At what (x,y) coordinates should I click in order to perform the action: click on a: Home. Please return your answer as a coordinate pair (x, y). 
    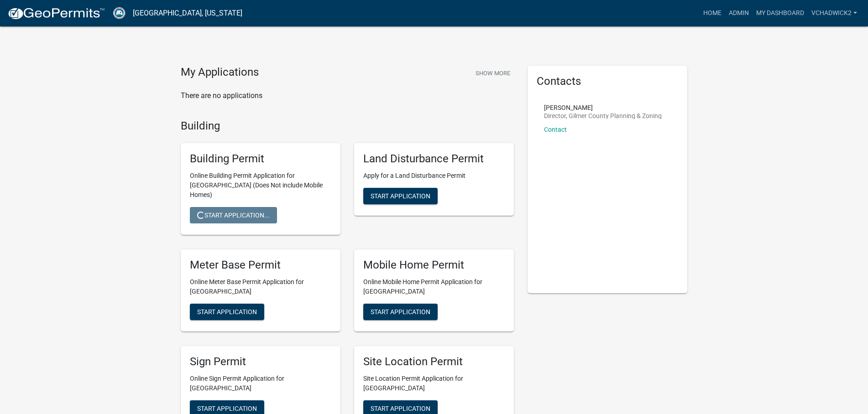
    Looking at the image, I should click on (712, 13).